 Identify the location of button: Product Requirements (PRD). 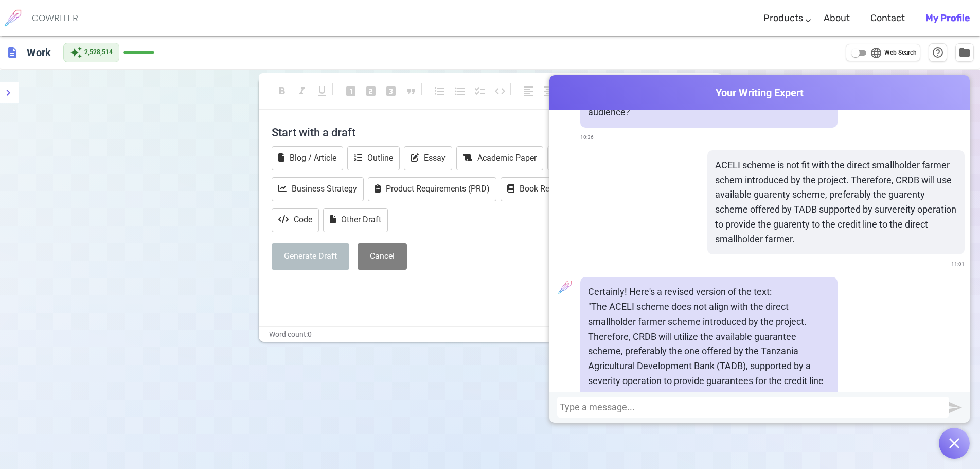
(432, 189).